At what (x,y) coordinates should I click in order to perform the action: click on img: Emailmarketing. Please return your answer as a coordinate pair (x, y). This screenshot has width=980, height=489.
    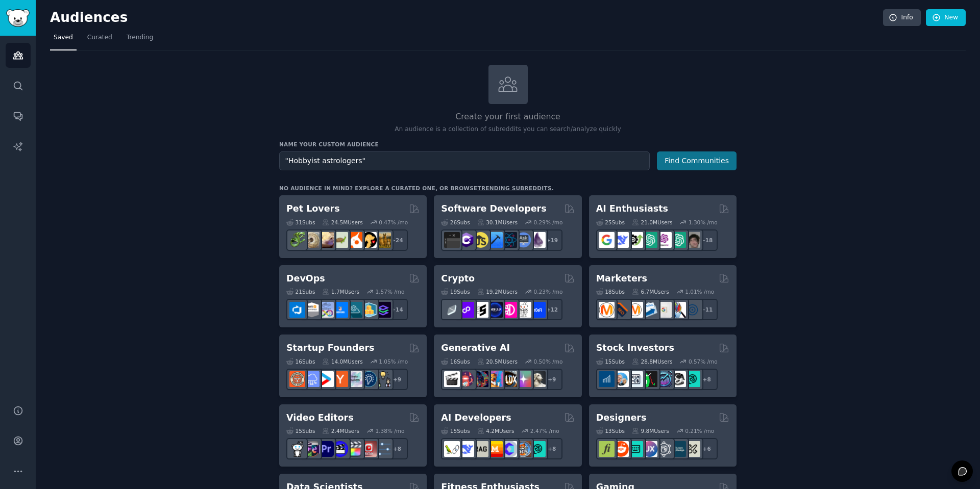
    Looking at the image, I should click on (649, 309).